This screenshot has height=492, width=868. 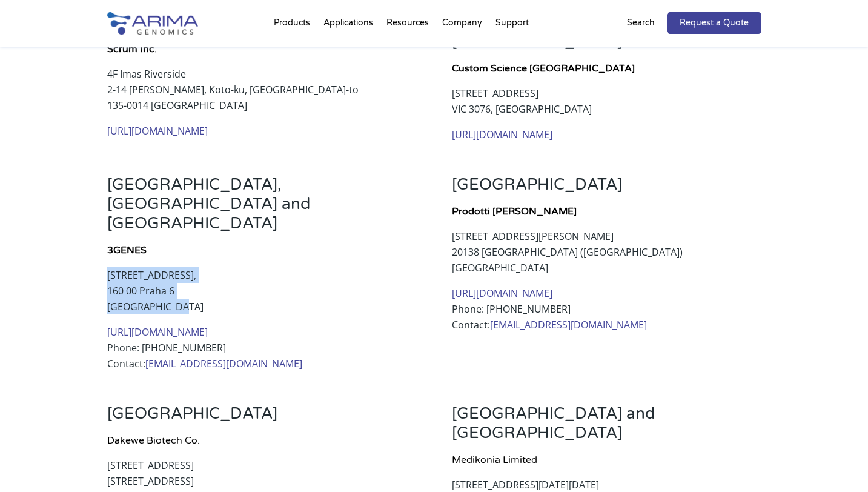 What do you see at coordinates (641, 23) in the screenshot?
I see `p: Search` at bounding box center [641, 23].